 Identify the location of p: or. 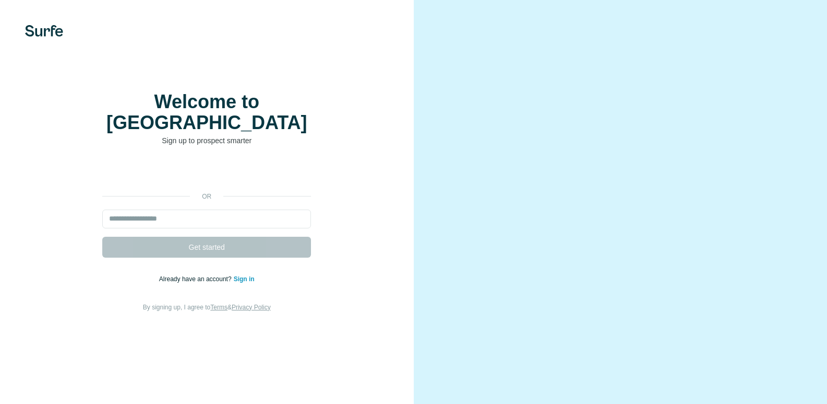
(207, 196).